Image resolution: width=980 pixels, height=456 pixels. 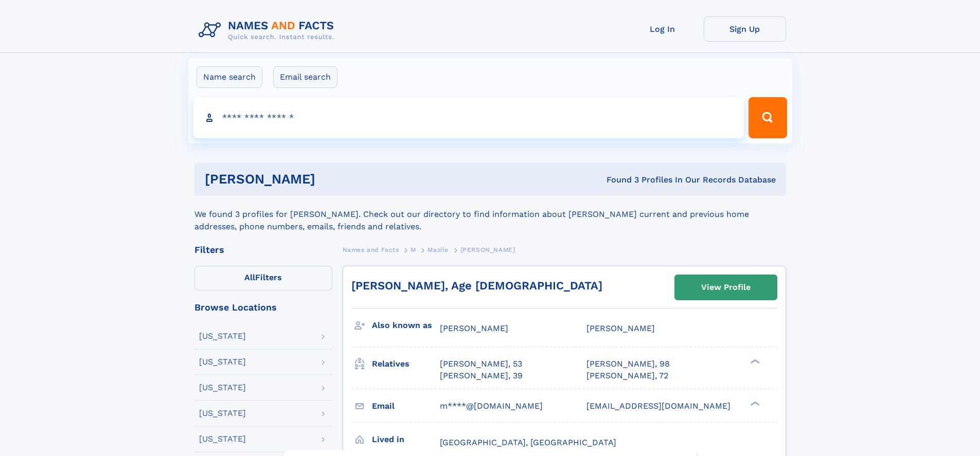 I want to click on span: Mazile, so click(x=438, y=250).